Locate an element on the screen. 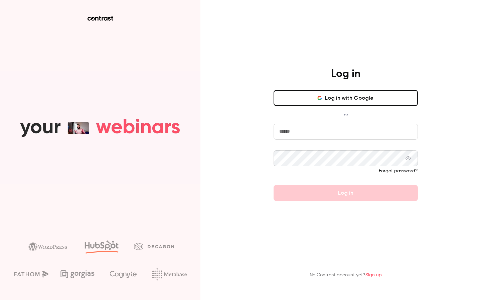 This screenshot has height=300, width=481. p: No Contrast account yet? is located at coordinates (345, 275).